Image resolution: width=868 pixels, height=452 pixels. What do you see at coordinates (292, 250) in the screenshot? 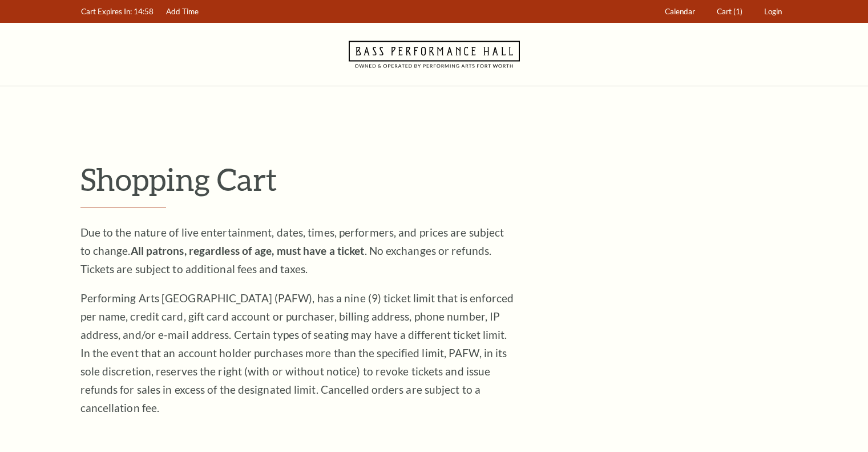
I see `span: Due to the nature of live entertainment, dates, times, performers, and prices are subject to chan...` at bounding box center [292, 250].